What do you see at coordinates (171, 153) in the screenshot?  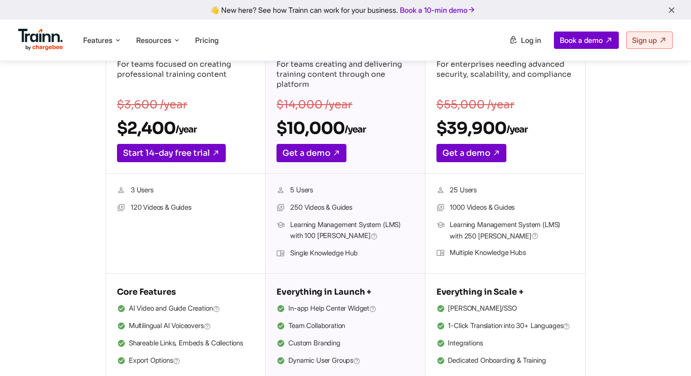 I see `a: Start 14-day free trial` at bounding box center [171, 153].